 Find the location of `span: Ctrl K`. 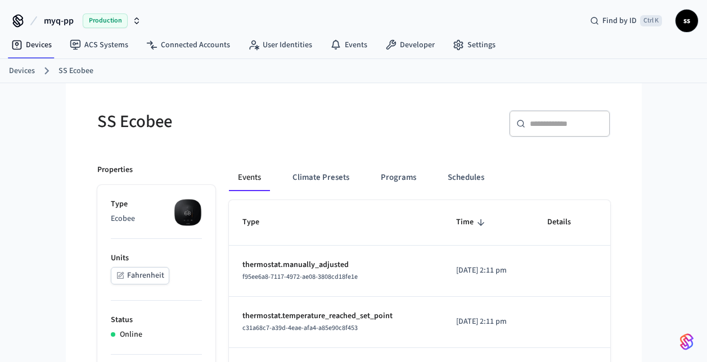

span: Ctrl K is located at coordinates (651, 21).